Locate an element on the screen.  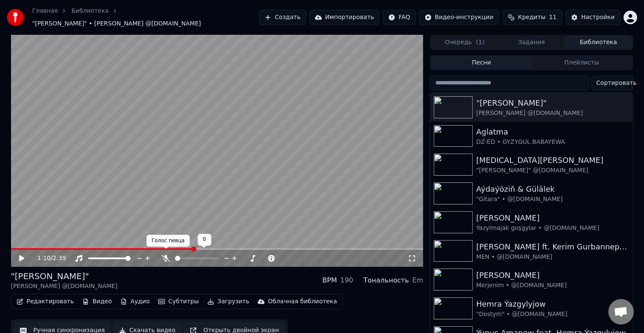
button: Редактировать is located at coordinates (45, 301).